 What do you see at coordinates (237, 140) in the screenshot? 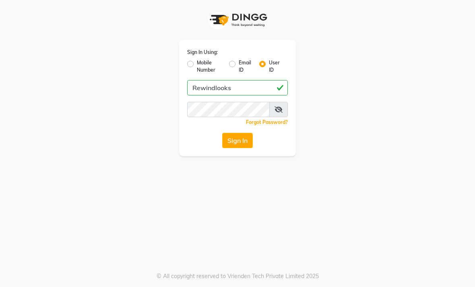
I see `button: Sign In` at bounding box center [237, 140].